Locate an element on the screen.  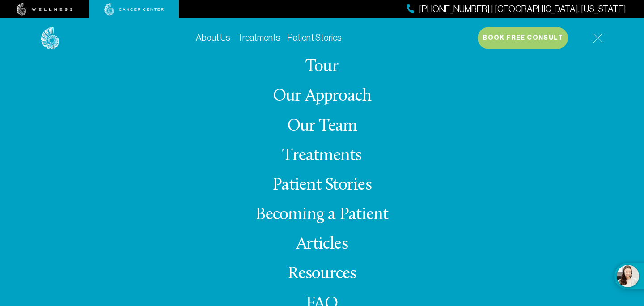
a: Tour is located at coordinates (322, 67).